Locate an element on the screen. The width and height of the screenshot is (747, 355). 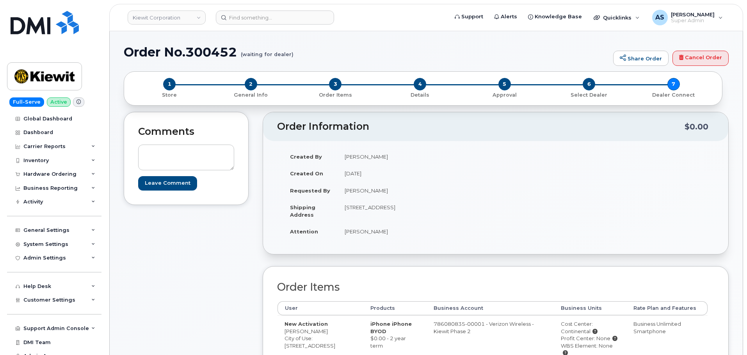
strong: Created By is located at coordinates (306, 157).